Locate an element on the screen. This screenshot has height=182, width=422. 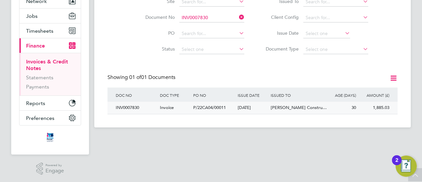
div: AGE (DAYS) is located at coordinates (341, 95).